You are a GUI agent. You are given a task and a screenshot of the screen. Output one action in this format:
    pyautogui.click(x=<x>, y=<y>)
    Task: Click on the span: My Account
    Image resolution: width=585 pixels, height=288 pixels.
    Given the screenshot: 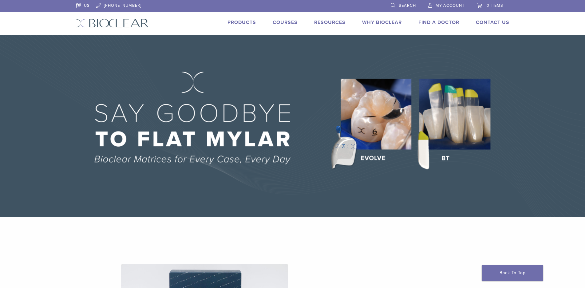 What is the action you would take?
    pyautogui.click(x=450, y=6)
    